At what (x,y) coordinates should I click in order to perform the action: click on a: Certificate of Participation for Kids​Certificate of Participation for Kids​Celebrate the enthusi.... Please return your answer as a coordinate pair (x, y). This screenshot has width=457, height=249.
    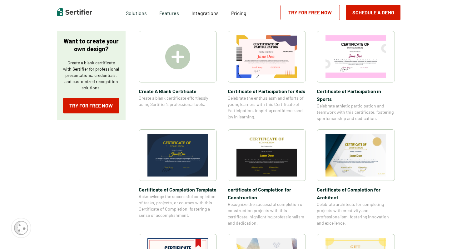
    Looking at the image, I should click on (267, 76).